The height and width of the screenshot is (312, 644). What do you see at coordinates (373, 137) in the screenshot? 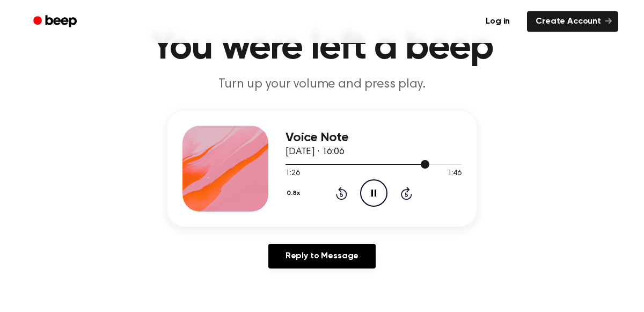
I see `h3: Voice Note` at bounding box center [373, 137].